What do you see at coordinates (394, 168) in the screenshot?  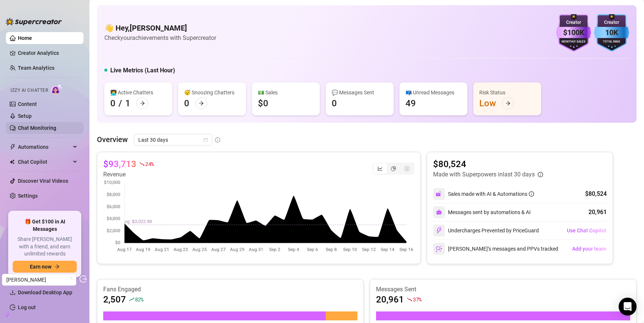 I see `span: pie-chart` at bounding box center [394, 168].